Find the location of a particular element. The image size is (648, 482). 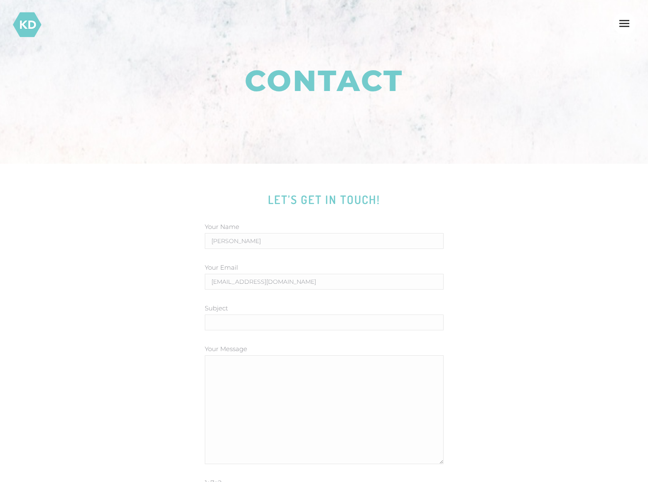

label: Subject is located at coordinates (324, 315).